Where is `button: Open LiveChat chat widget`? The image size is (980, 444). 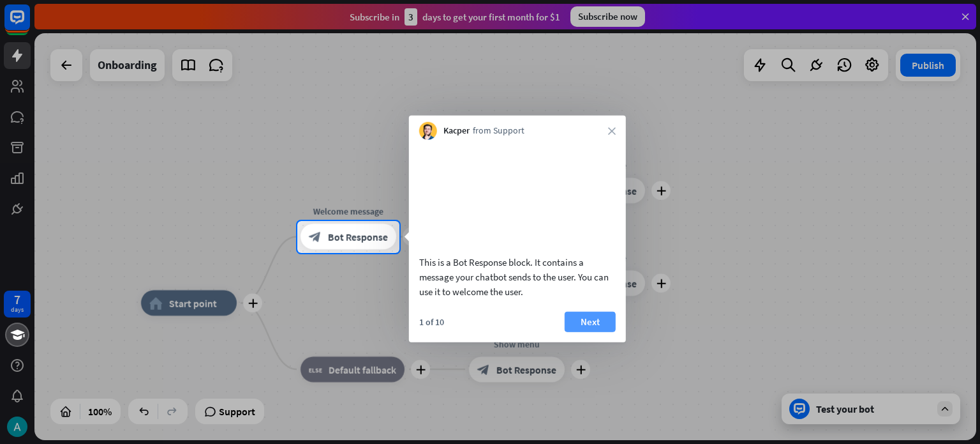
button: Open LiveChat chat widget is located at coordinates (30, 25).